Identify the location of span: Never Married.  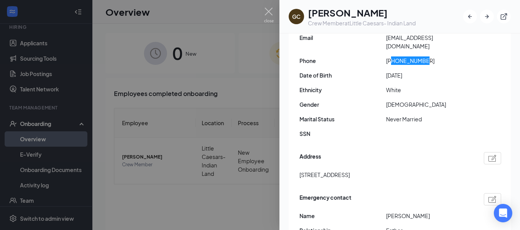
(429, 119).